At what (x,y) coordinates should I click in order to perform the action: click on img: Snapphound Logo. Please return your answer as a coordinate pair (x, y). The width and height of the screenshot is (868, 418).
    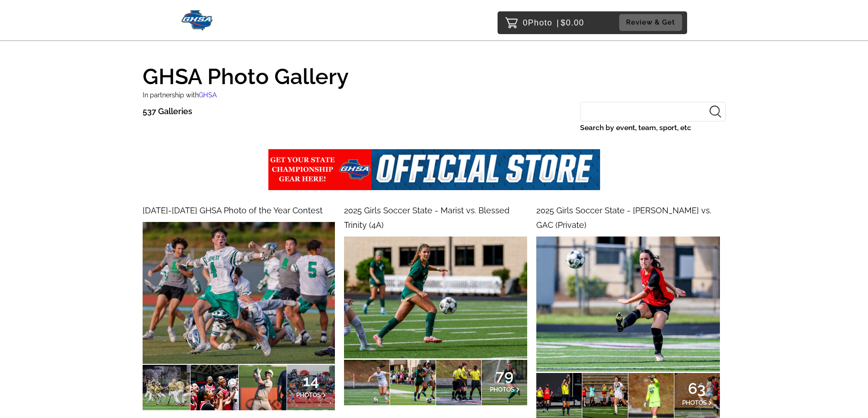
    Looking at the image, I should click on (197, 20).